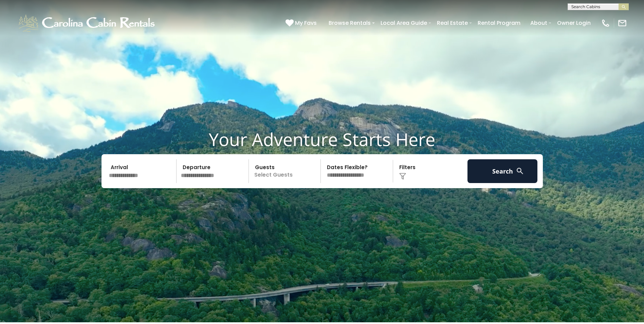  Describe the element at coordinates (622, 23) in the screenshot. I see `img: mail-regular-white.png` at that location.